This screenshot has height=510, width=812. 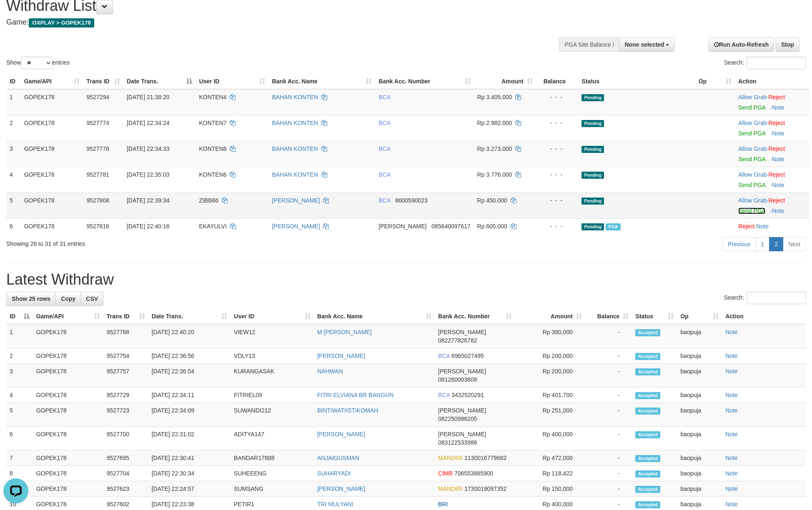 I want to click on span: Rp 605.000, so click(x=492, y=226).